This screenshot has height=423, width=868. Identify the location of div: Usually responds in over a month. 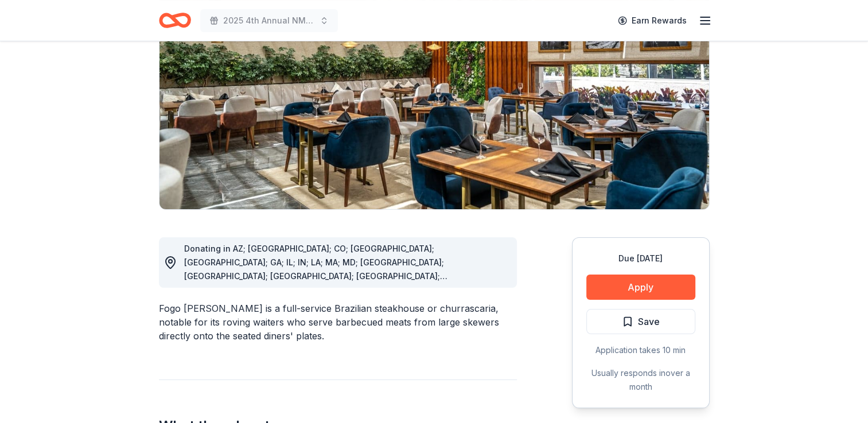
(640, 380).